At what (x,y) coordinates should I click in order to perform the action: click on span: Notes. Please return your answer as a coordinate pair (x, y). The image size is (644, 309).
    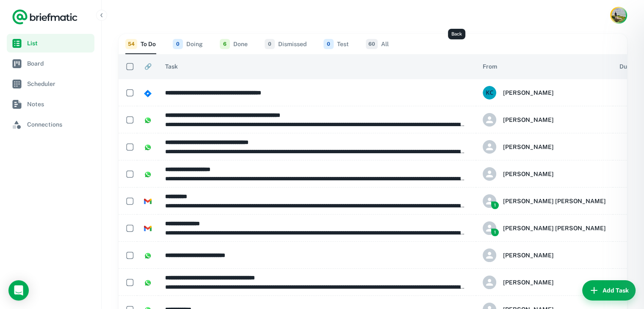
    Looking at the image, I should click on (59, 104).